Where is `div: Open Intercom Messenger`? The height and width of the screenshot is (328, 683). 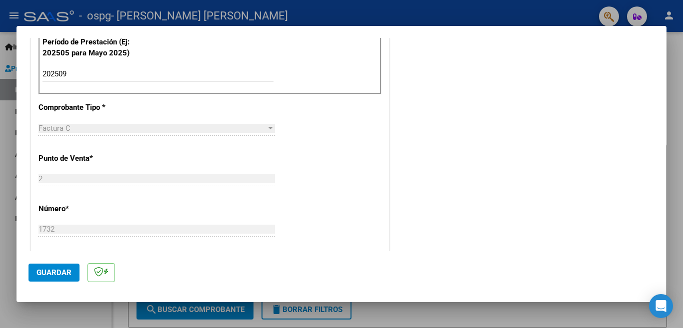
div: Open Intercom Messenger is located at coordinates (661, 306).